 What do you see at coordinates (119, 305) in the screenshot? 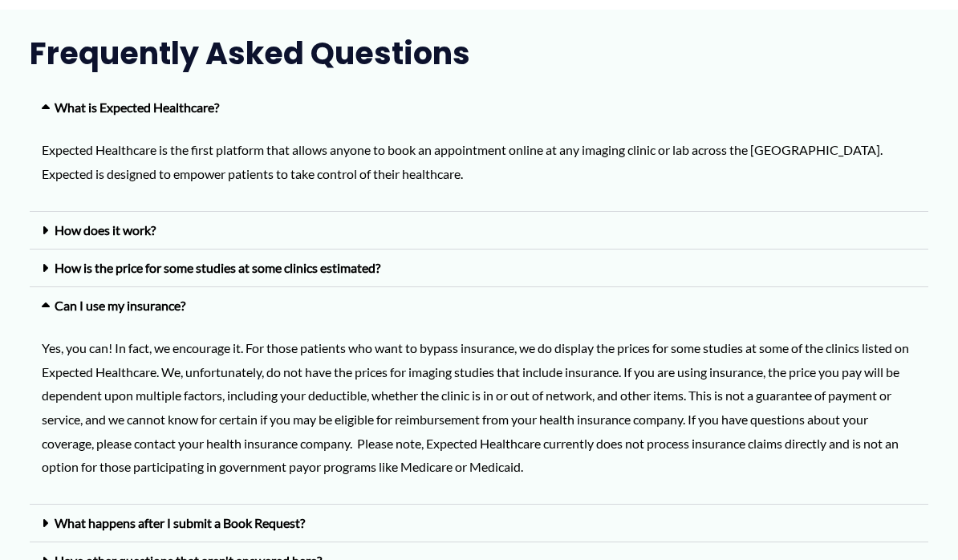
I see `a: Can I use my insurance?` at bounding box center [119, 305].